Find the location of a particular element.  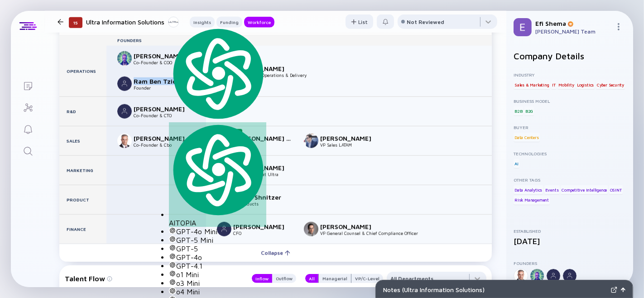

div: VP General Counsel & Chief Compliance Officer is located at coordinates (369, 233).